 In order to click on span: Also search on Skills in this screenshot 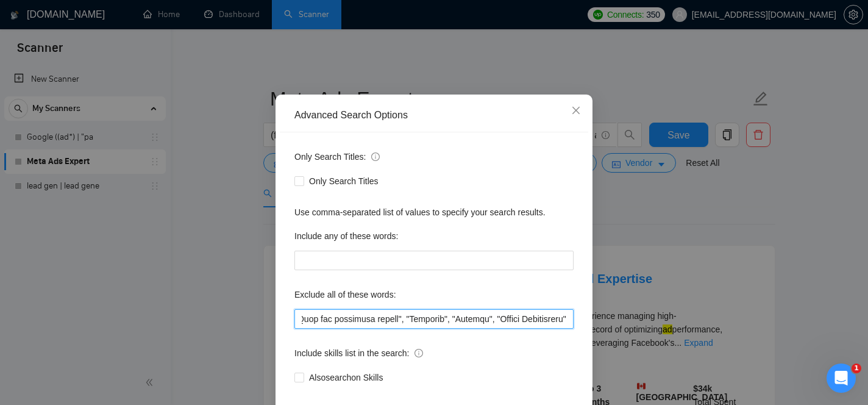, I will do `click(346, 378)`.